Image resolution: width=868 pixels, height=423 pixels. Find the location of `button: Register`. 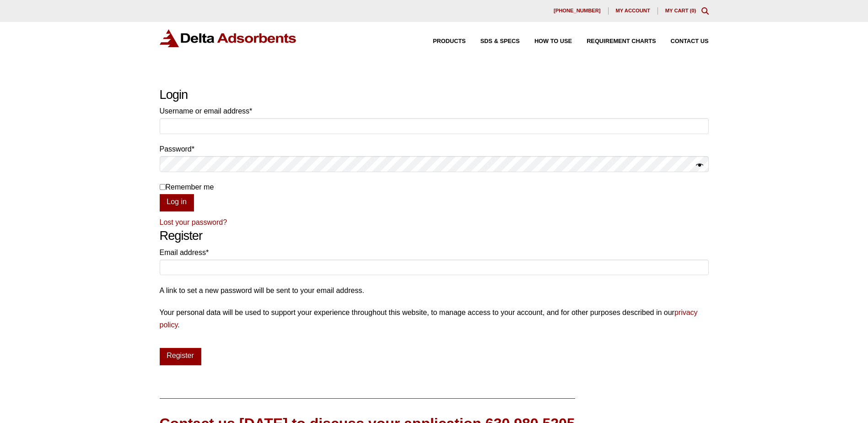

button: Register is located at coordinates (180, 357).